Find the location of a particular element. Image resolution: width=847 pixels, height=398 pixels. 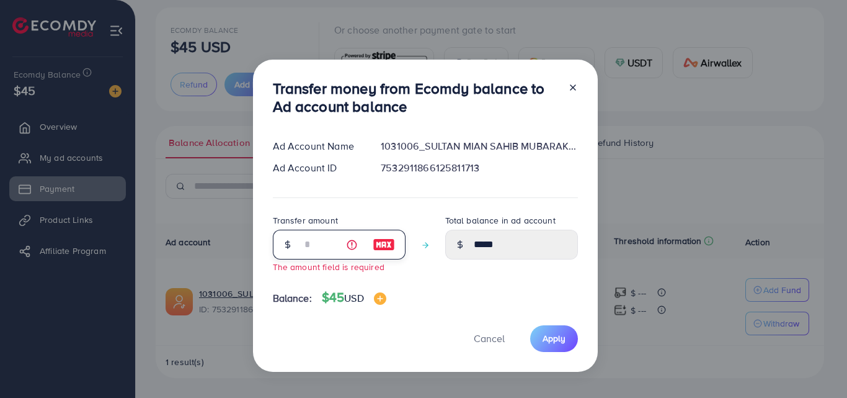

span: Balance: is located at coordinates (292, 298).